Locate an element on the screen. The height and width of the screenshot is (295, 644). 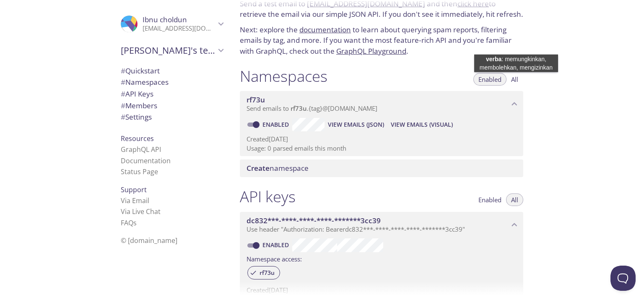
a: Status Page is located at coordinates (139, 171).